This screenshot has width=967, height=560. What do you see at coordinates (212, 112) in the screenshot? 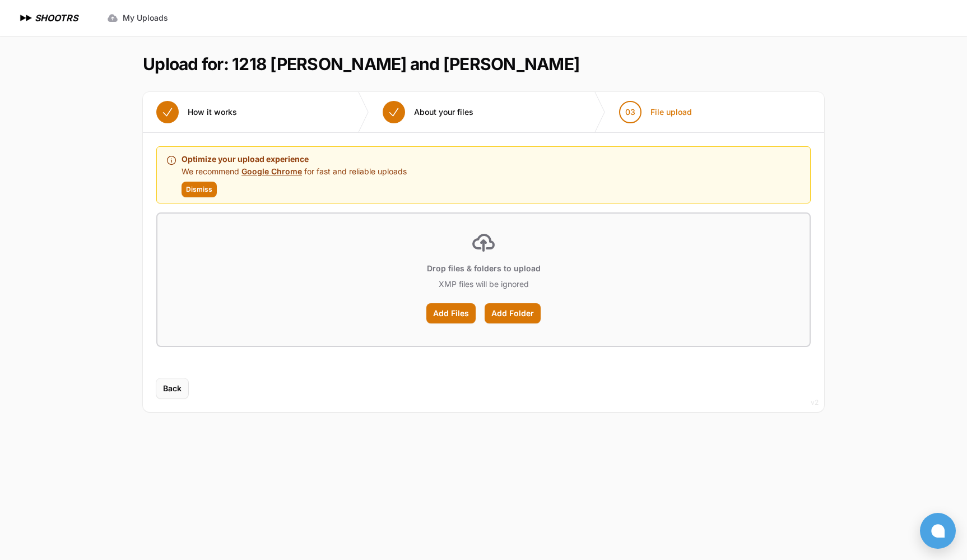
I see `span: How it works` at bounding box center [212, 112].